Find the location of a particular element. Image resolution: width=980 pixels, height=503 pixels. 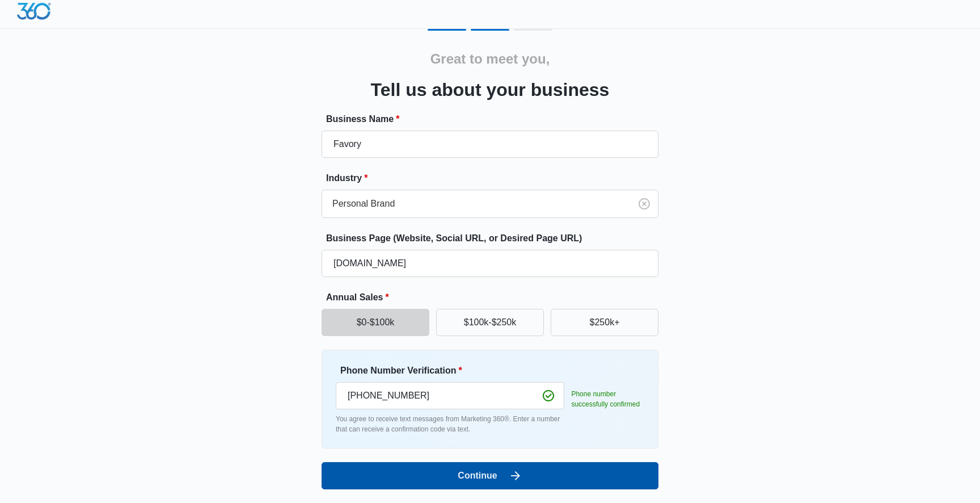

label: Annual Sales is located at coordinates (495, 297).